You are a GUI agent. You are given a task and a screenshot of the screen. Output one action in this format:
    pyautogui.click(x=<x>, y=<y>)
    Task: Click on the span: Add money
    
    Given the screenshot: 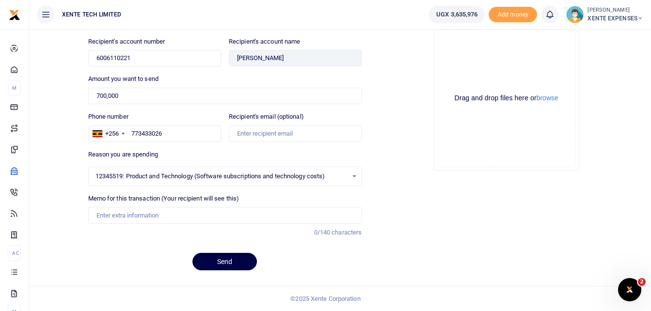 What is the action you would take?
    pyautogui.click(x=513, y=15)
    